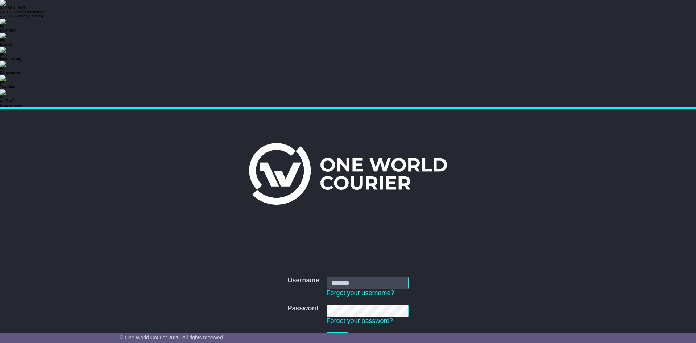 This screenshot has height=343, width=696. Describe the element at coordinates (348, 174) in the screenshot. I see `img: One World` at that location.